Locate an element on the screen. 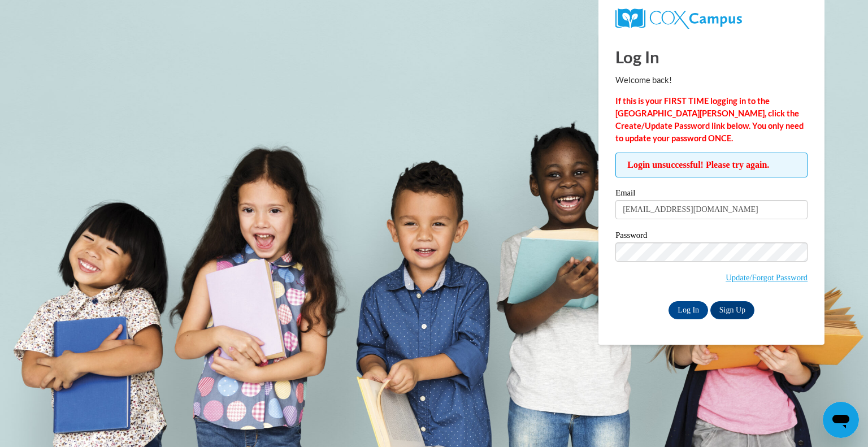 The image size is (868, 447). a: Sign Up is located at coordinates (732, 310).